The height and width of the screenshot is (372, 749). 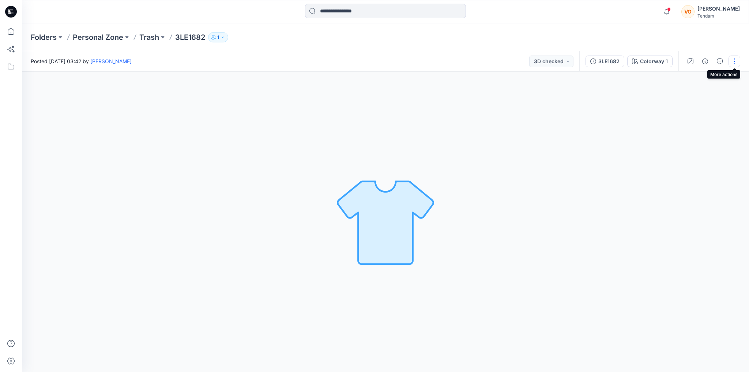 What do you see at coordinates (705, 61) in the screenshot?
I see `button: Details` at bounding box center [705, 61].